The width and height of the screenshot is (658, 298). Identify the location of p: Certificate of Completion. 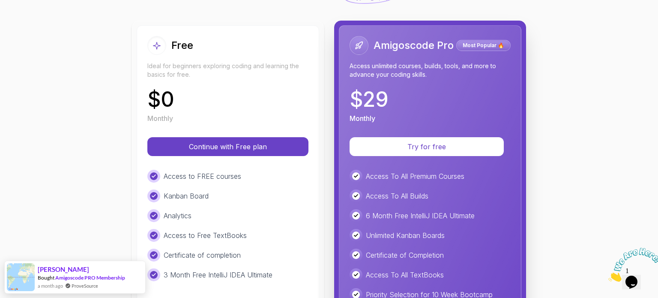
(405, 255).